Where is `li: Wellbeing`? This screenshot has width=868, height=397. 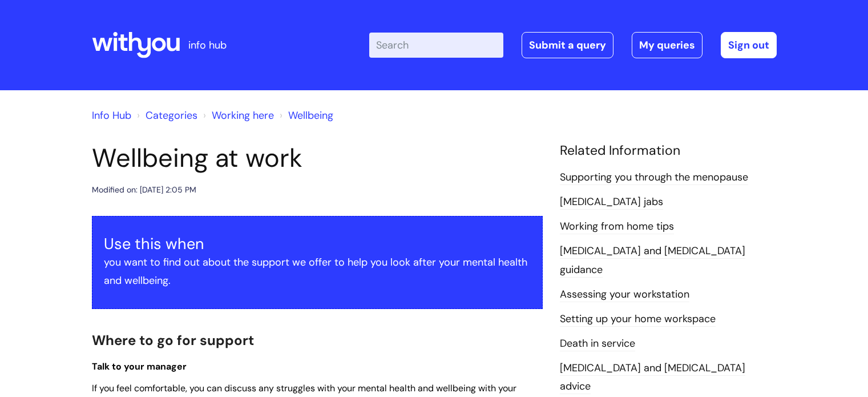
li: Wellbeing is located at coordinates (305, 115).